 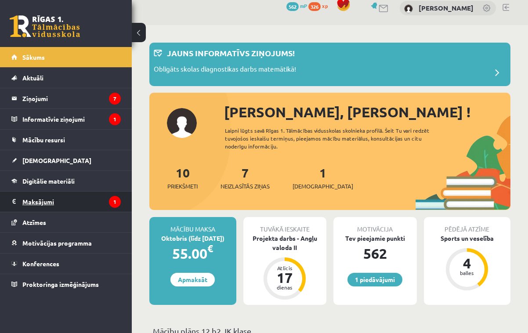 What do you see at coordinates (467, 273) in the screenshot?
I see `div: balles` at bounding box center [467, 273].